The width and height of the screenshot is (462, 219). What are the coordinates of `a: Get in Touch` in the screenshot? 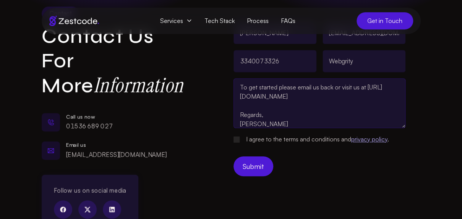 It's located at (385, 21).